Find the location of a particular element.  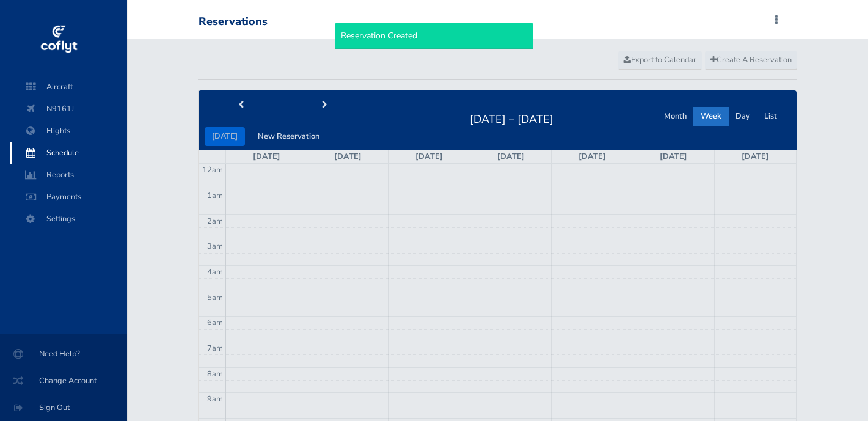

a: Create A Reservation is located at coordinates (751, 61).